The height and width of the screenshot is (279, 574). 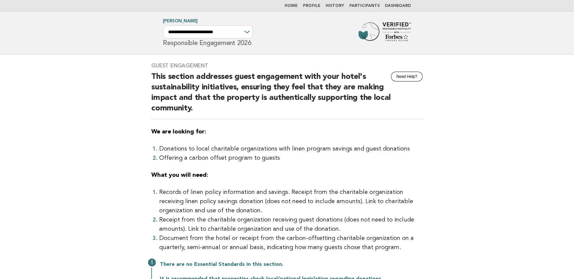 What do you see at coordinates (398, 6) in the screenshot?
I see `a: Dashboard` at bounding box center [398, 6].